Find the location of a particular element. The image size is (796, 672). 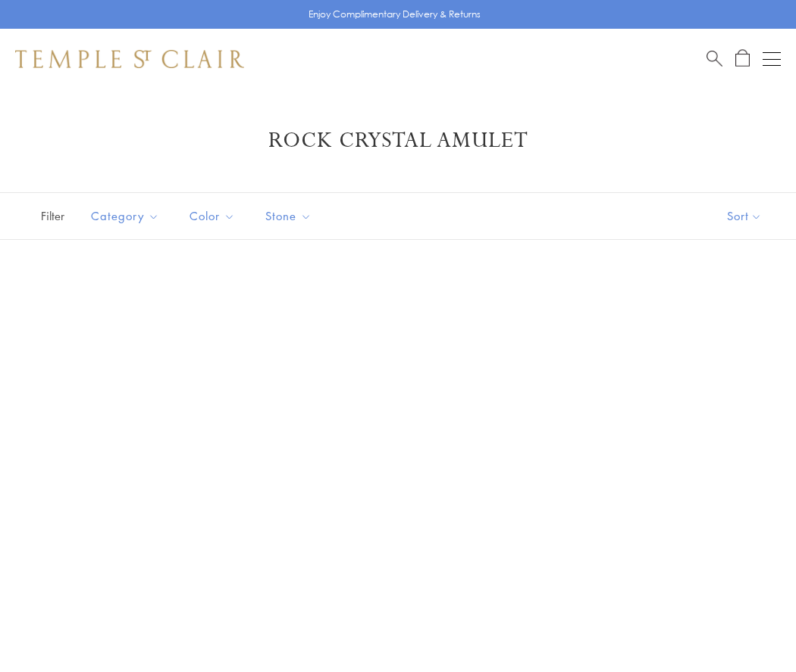

button: Color is located at coordinates (212, 215).